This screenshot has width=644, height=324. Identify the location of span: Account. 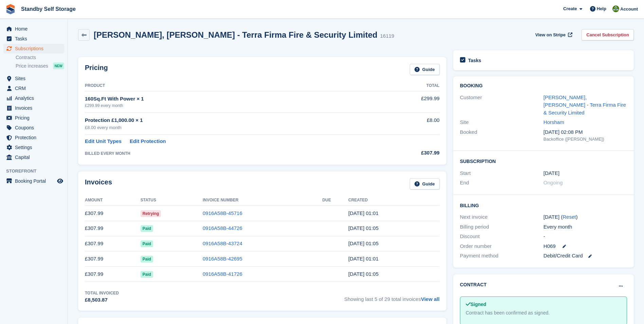
(629, 9).